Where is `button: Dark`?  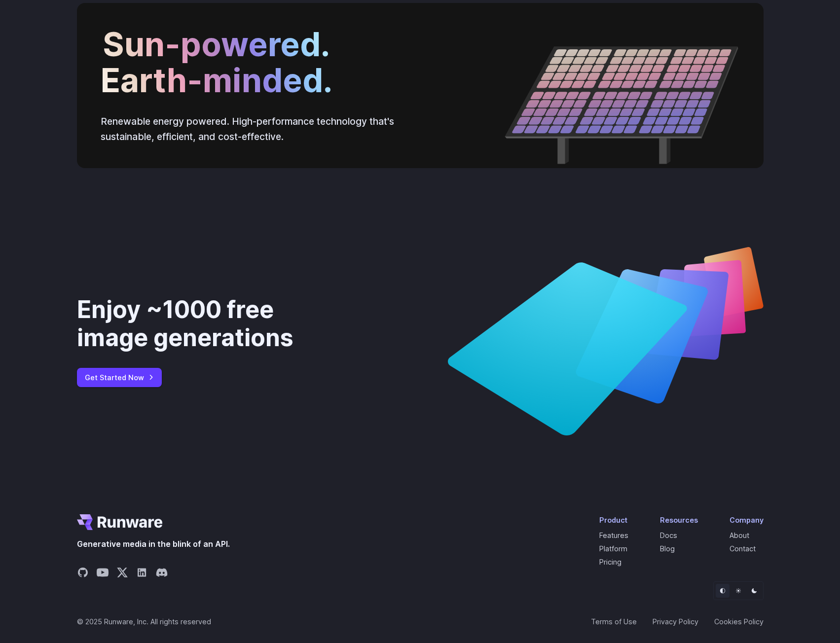 button: Dark is located at coordinates (754, 591).